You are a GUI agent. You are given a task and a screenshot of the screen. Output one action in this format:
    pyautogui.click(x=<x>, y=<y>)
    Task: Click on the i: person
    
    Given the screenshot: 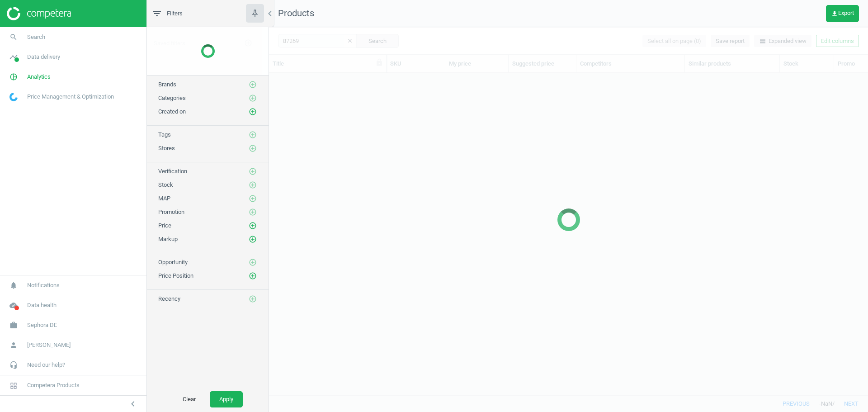 What is the action you would take?
    pyautogui.click(x=13, y=345)
    